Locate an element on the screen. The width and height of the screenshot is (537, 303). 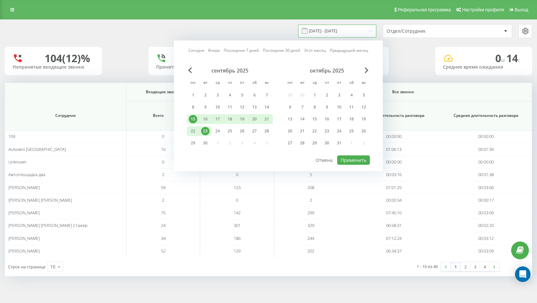
div: 9 is located at coordinates (327, 107).